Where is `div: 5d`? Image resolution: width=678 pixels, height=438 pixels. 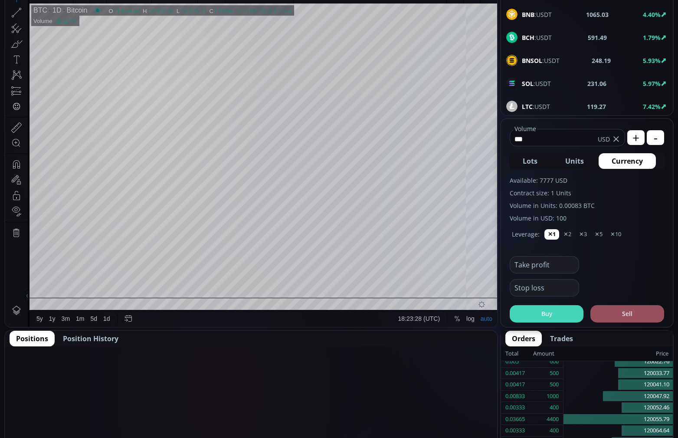 div: 5d is located at coordinates (89, 332).